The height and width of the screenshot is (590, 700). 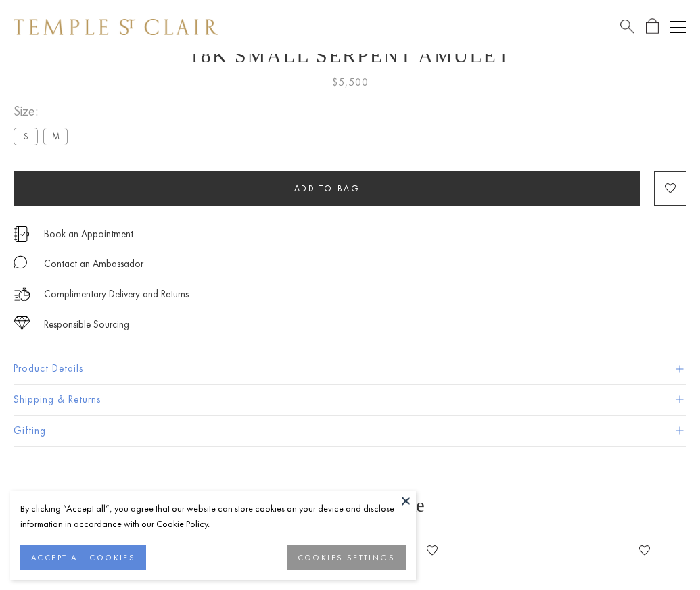 I want to click on button: Gifting, so click(x=350, y=430).